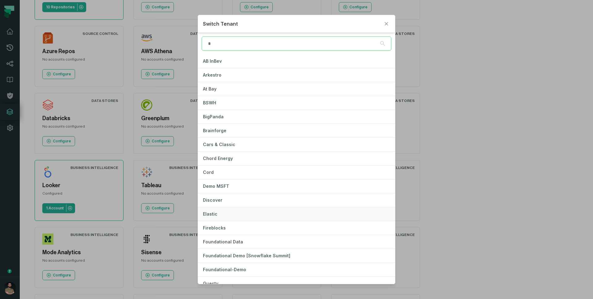  Describe the element at coordinates (297, 186) in the screenshot. I see `button: Demo MSFT` at that location.